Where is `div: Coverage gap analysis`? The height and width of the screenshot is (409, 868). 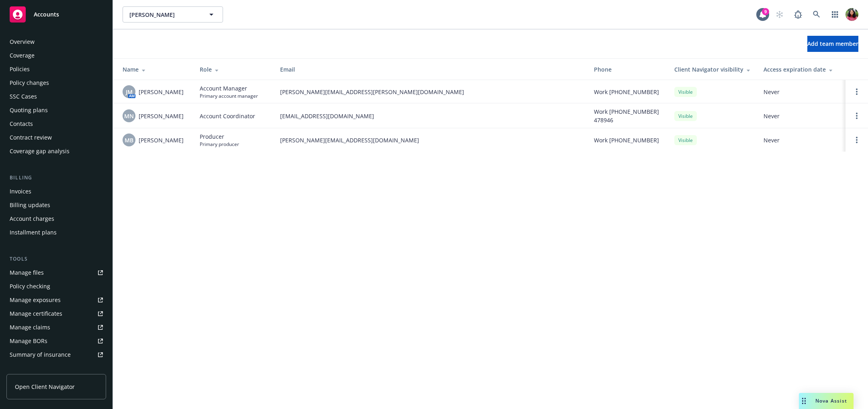 div: Coverage gap analysis is located at coordinates (39, 151).